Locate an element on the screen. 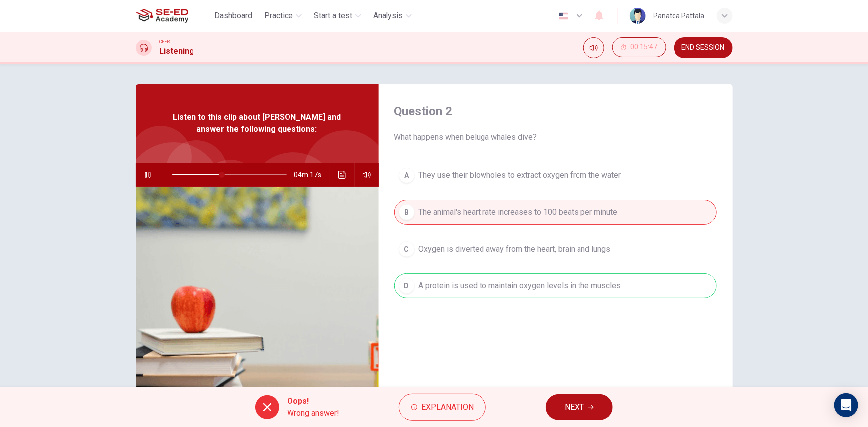 Image resolution: width=868 pixels, height=427 pixels. div: Hide is located at coordinates (640, 48).